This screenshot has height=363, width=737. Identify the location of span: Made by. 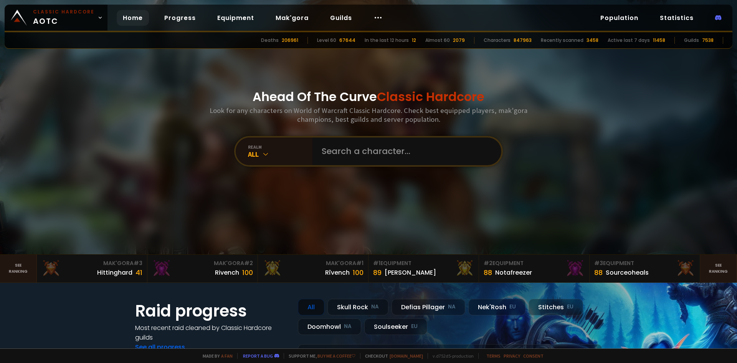
(215, 355).